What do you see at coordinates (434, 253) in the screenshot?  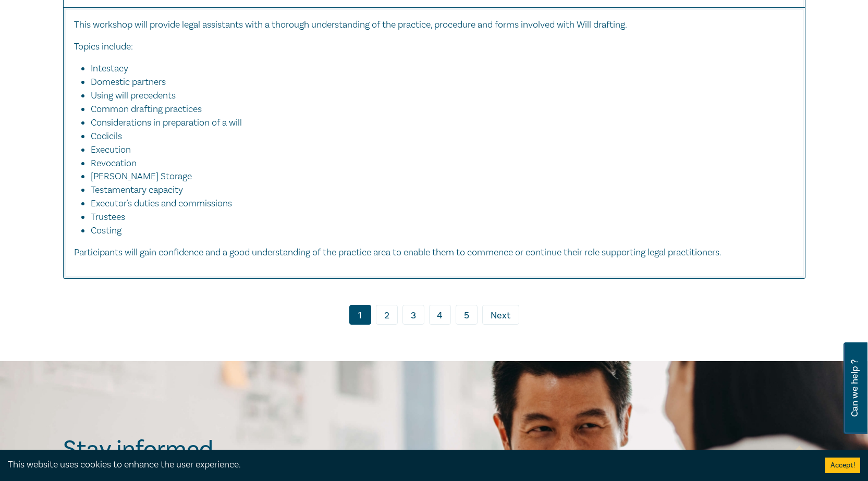 I see `p: Participants will gain confidence and a good understanding of the practice area to enable them to...` at bounding box center [434, 253].